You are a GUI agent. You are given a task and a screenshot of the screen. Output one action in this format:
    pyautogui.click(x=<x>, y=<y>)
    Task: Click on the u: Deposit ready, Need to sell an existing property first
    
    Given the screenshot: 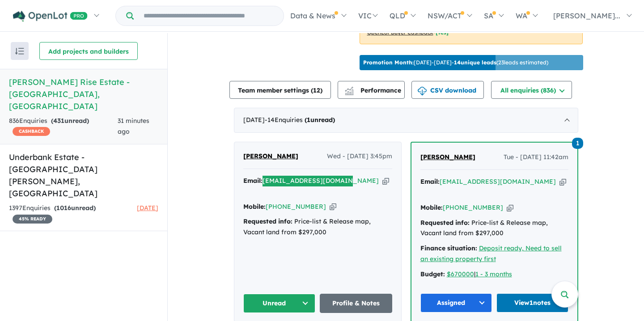 What is the action you would take?
    pyautogui.click(x=492, y=254)
    